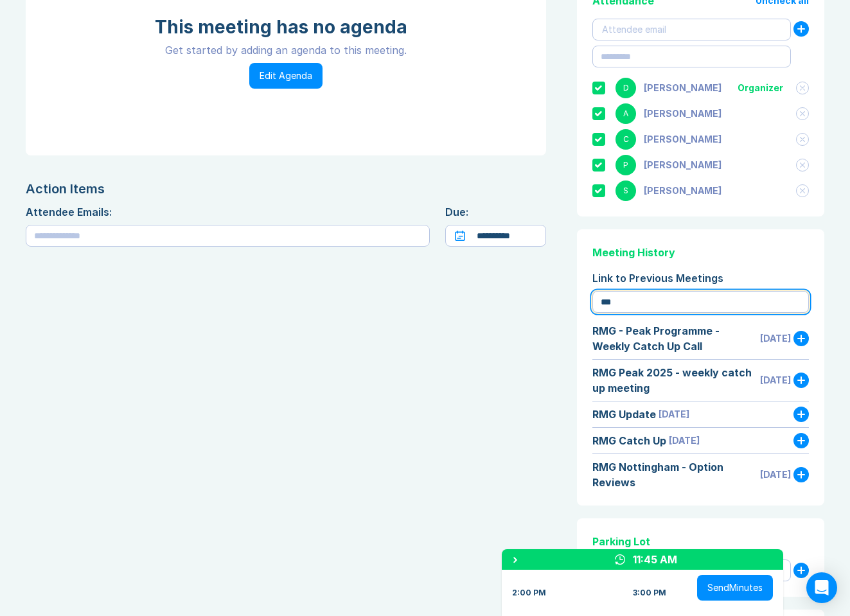 The height and width of the screenshot is (616, 850). Describe the element at coordinates (529, 593) in the screenshot. I see `div: 2:00 PM` at that location.